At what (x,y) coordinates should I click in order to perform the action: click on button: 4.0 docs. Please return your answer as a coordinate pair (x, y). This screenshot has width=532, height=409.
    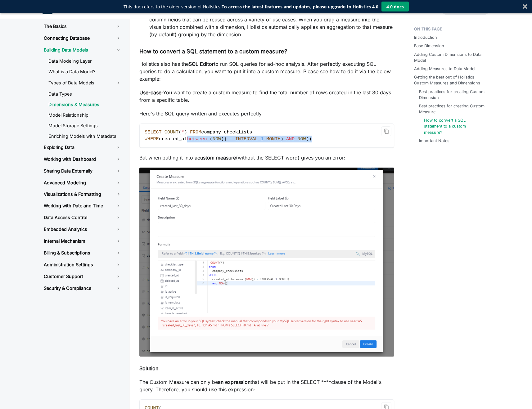
    Looking at the image, I should click on (395, 6).